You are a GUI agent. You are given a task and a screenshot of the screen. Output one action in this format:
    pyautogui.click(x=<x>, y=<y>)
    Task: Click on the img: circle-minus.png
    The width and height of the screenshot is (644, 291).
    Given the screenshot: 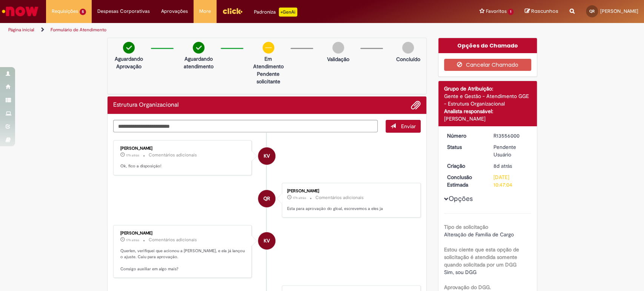 What is the action you would take?
    pyautogui.click(x=268, y=48)
    